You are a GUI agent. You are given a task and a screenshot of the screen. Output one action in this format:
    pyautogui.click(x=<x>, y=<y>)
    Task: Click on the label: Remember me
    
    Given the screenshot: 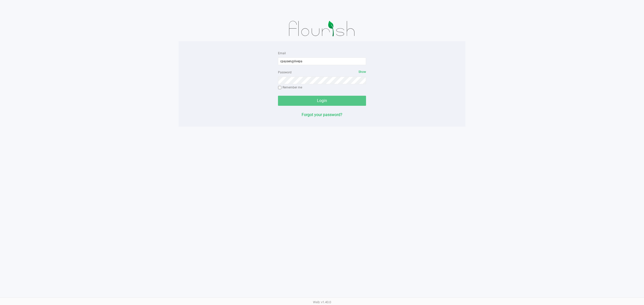 What is the action you would take?
    pyautogui.click(x=290, y=87)
    